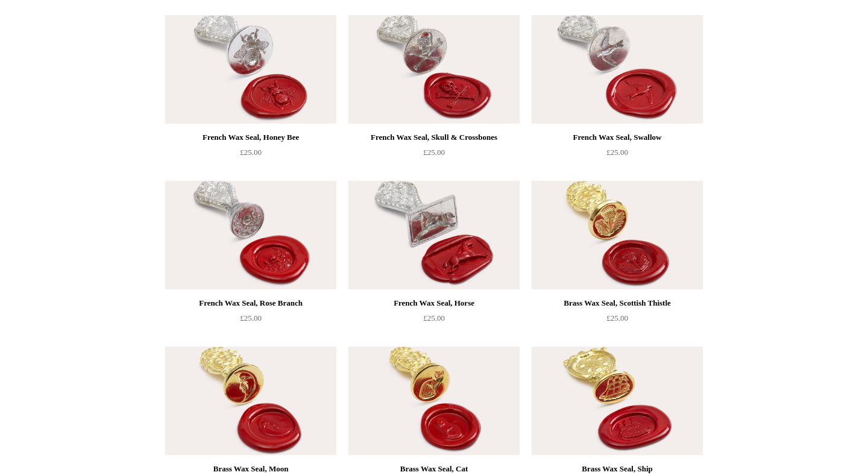 Image resolution: width=868 pixels, height=475 pixels. What do you see at coordinates (434, 236) in the screenshot?
I see `a: French Wax Seal, Horse French Wax Seal, Horse` at bounding box center [434, 236].